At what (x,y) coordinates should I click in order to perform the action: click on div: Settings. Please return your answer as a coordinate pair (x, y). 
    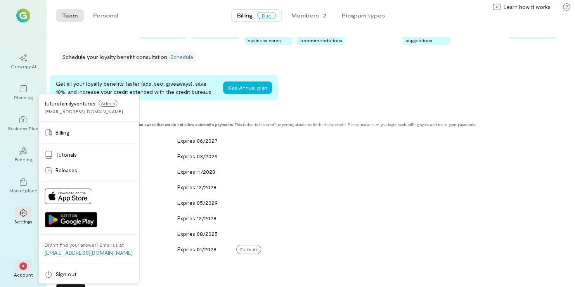
    Looking at the image, I should click on (23, 222).